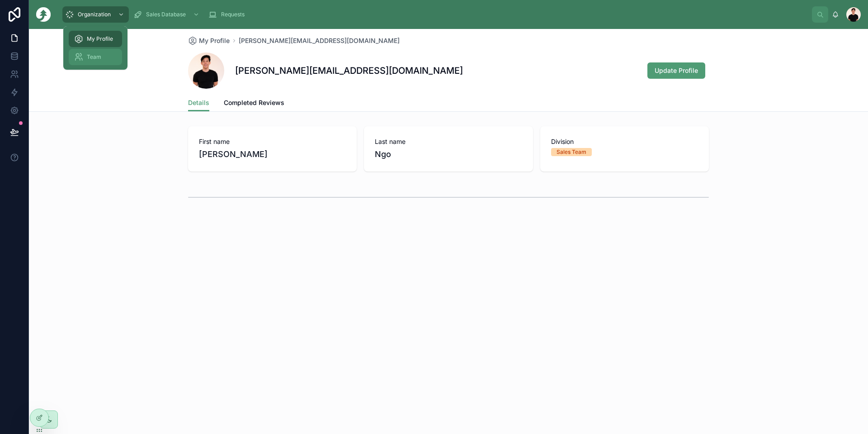  I want to click on a: Completed Reviews, so click(254, 104).